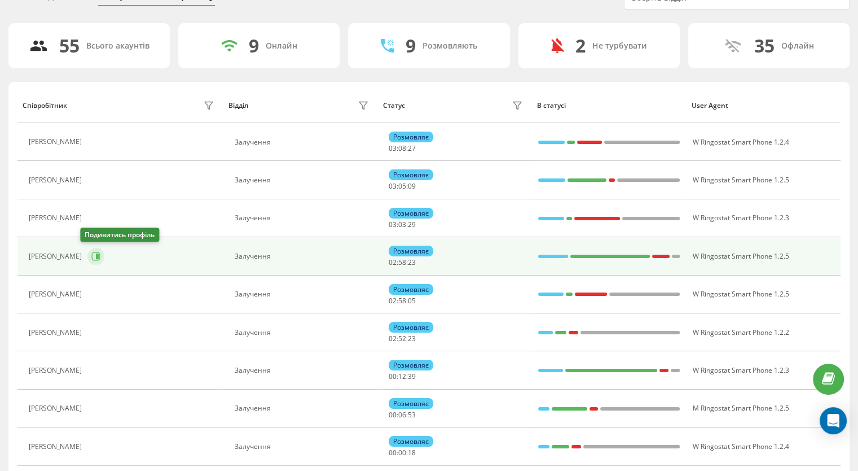  I want to click on span: 18, so click(412, 452).